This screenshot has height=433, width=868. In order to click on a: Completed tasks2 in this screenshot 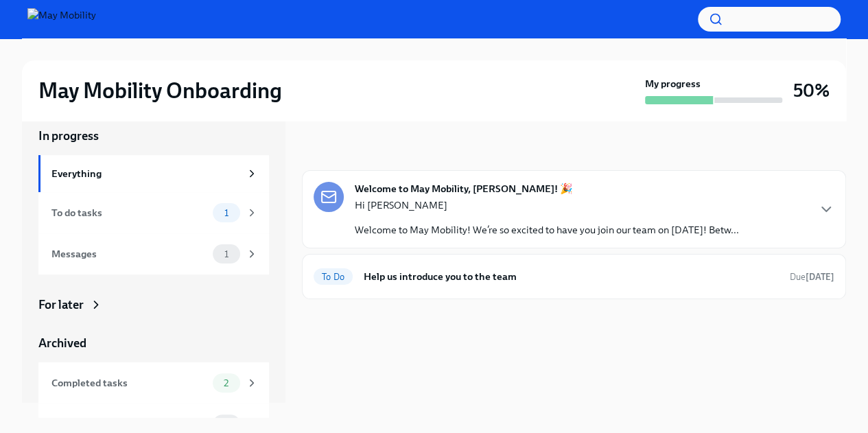, I will do `click(153, 384)`.